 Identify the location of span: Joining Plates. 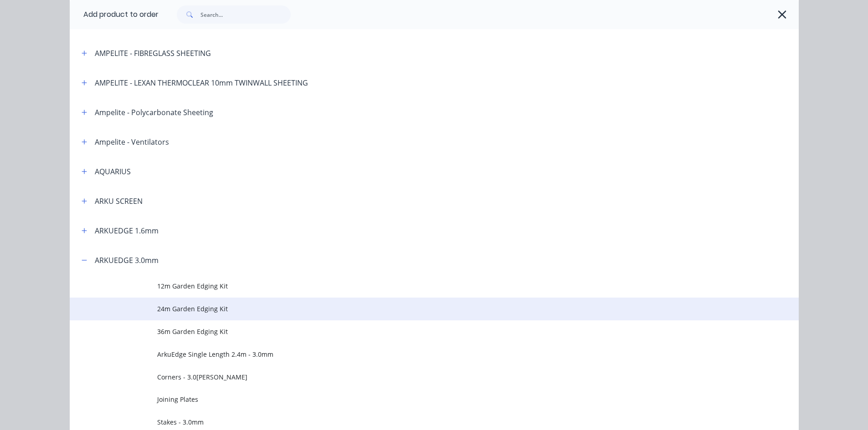
(414, 399).